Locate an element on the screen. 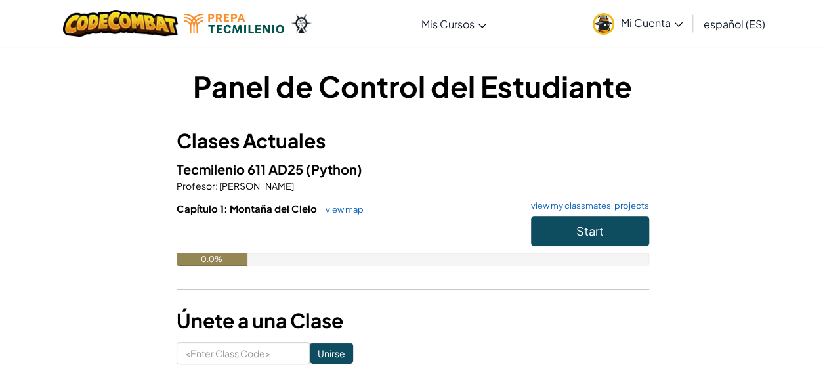  span: Mi Cuenta is located at coordinates (652, 22).